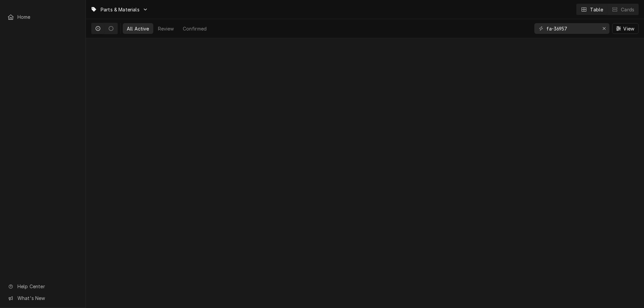 Image resolution: width=644 pixels, height=308 pixels. Describe the element at coordinates (43, 17) in the screenshot. I see `a: Home` at that location.